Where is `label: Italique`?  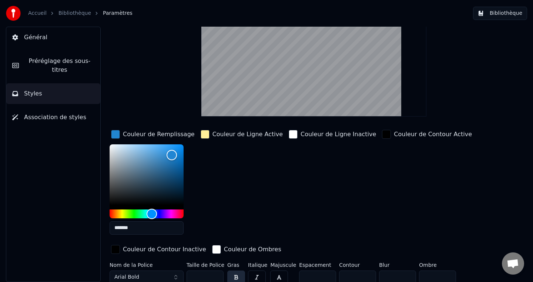 label: Italique is located at coordinates (258, 265).